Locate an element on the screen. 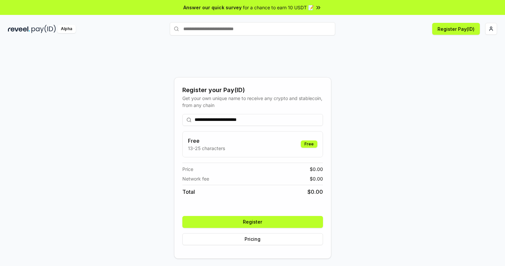 The width and height of the screenshot is (505, 266). button: Pricing is located at coordinates (252, 239).